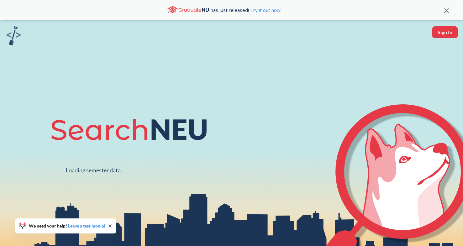 This screenshot has height=246, width=463. Describe the element at coordinates (67, 226) in the screenshot. I see `span: We need your help!` at that location.